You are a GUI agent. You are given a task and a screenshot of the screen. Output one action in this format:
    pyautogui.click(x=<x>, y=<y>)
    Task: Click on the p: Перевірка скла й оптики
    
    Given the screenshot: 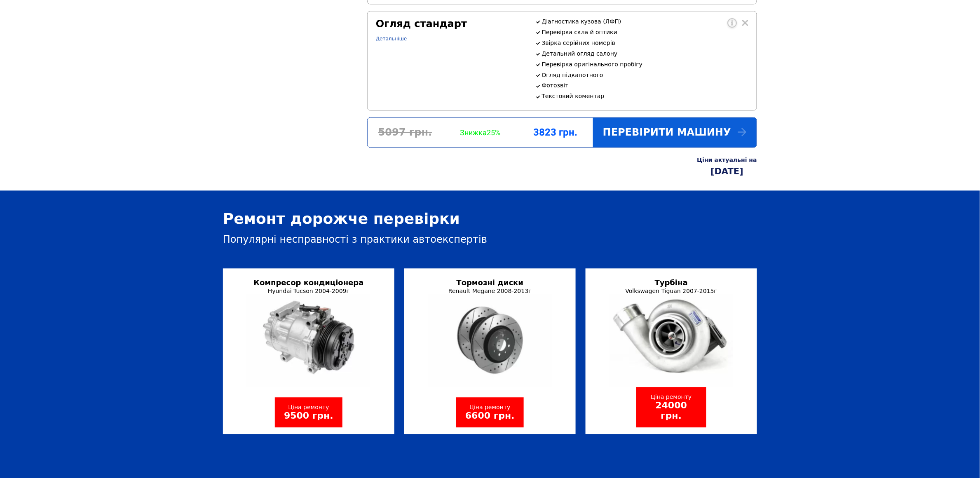 What is the action you would take?
    pyautogui.click(x=645, y=32)
    